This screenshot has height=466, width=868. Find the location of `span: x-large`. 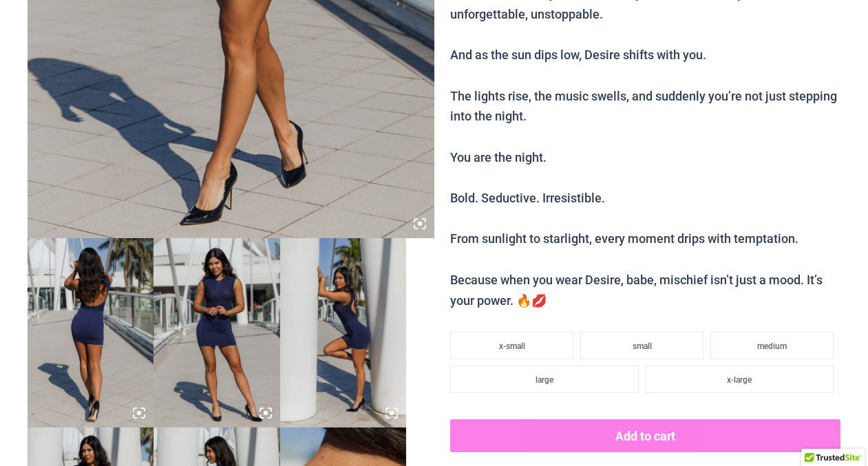

span: x-large is located at coordinates (739, 380).